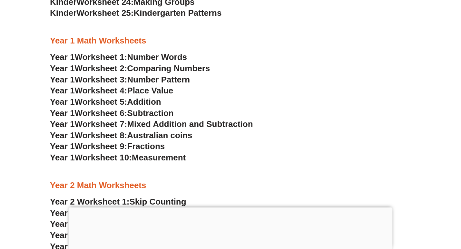 This screenshot has width=461, height=249. Describe the element at coordinates (123, 235) in the screenshot. I see `a: Year 2 Worksheet 4:Counting Money` at that location.